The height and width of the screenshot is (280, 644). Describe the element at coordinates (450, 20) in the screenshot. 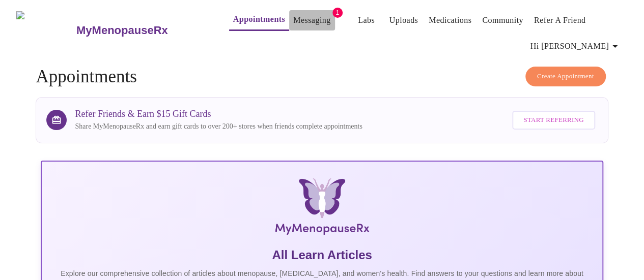

I see `button: Medications` at that location.